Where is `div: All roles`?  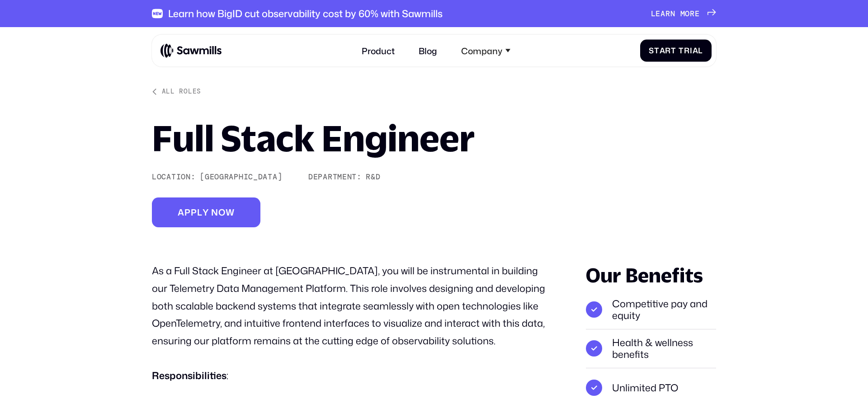
div: All roles is located at coordinates (182, 91).